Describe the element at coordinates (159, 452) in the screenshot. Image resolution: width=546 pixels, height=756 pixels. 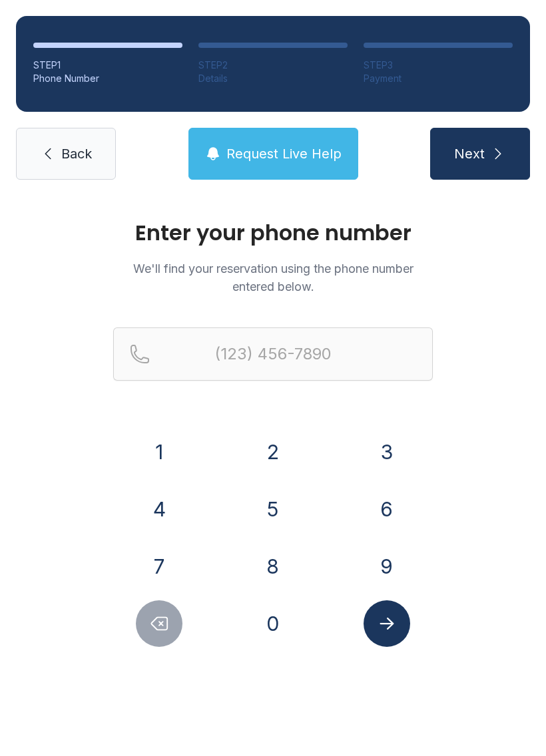
I see `button: 1` at that location.